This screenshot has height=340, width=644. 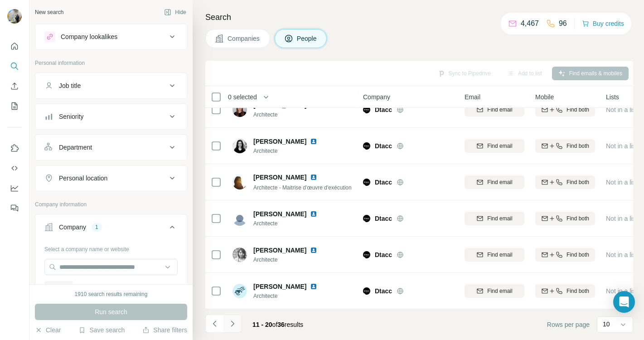 I want to click on div: Personal location, so click(x=83, y=178).